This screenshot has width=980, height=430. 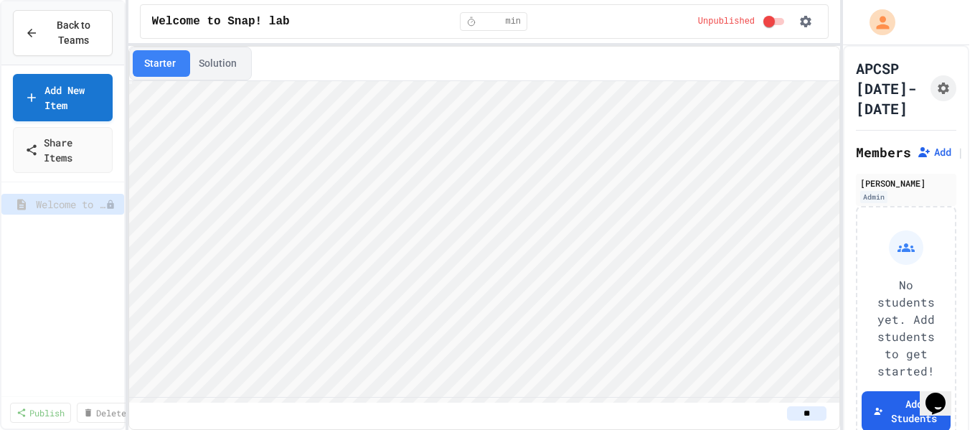 What do you see at coordinates (62, 150) in the screenshot?
I see `a: Share Items` at bounding box center [62, 150].